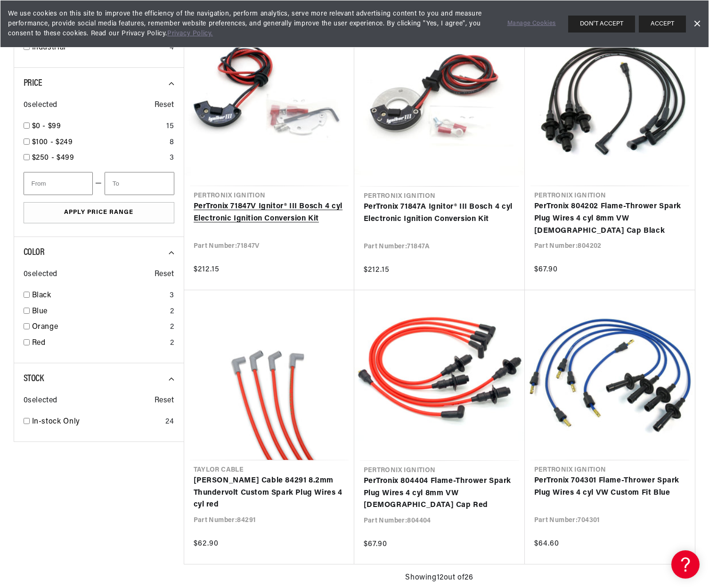  I want to click on button: DON'T ACCEPT, so click(602, 24).